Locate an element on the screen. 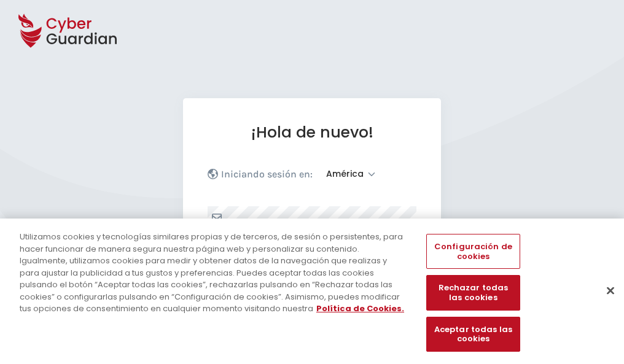 This screenshot has height=364, width=624. button: Aceptar todas las cookies is located at coordinates (473, 334).